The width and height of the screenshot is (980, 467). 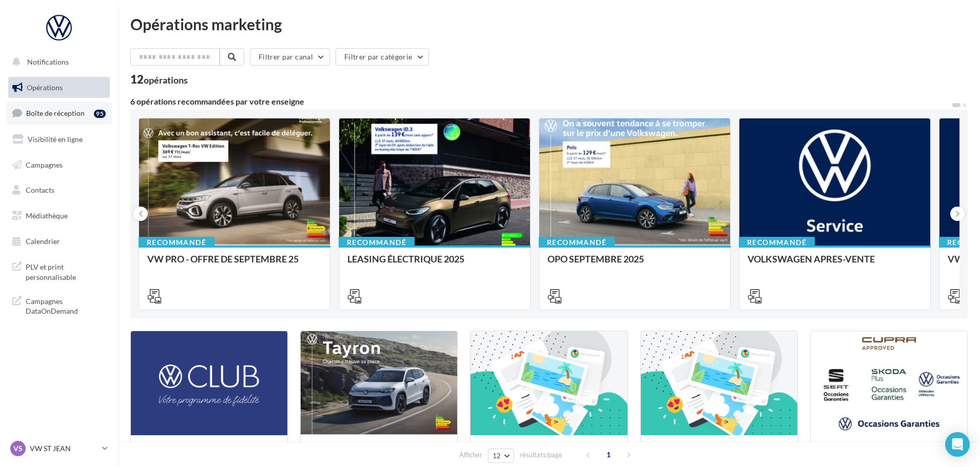 I want to click on a: Opérations, so click(x=59, y=88).